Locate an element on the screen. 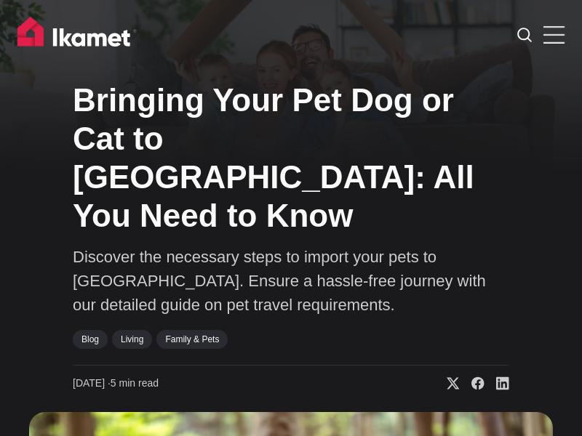 This screenshot has height=436, width=582. time: 5 min read is located at coordinates (116, 384).